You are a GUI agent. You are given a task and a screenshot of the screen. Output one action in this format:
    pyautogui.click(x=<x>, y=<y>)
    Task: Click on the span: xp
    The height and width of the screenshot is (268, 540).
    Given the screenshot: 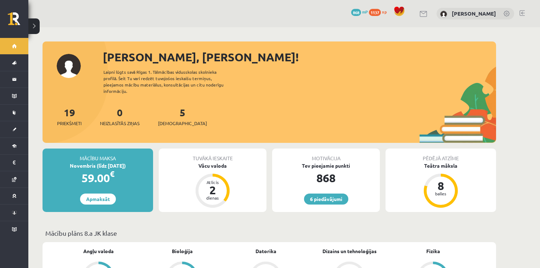 What is the action you would take?
    pyautogui.click(x=384, y=12)
    